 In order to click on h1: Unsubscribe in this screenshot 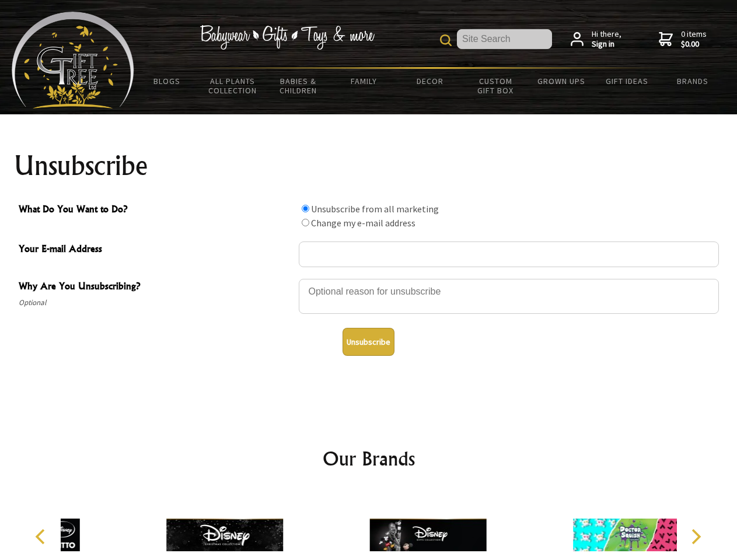, I will do `click(369, 165)`.